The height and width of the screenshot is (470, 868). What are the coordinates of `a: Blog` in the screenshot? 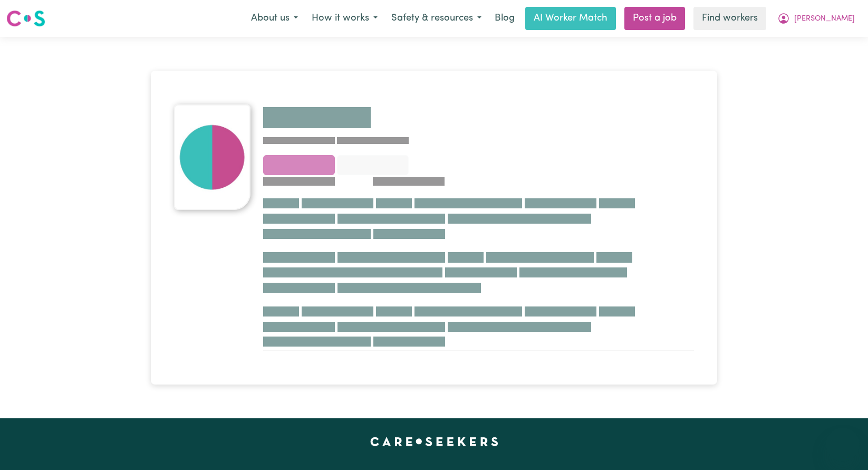 It's located at (504, 19).